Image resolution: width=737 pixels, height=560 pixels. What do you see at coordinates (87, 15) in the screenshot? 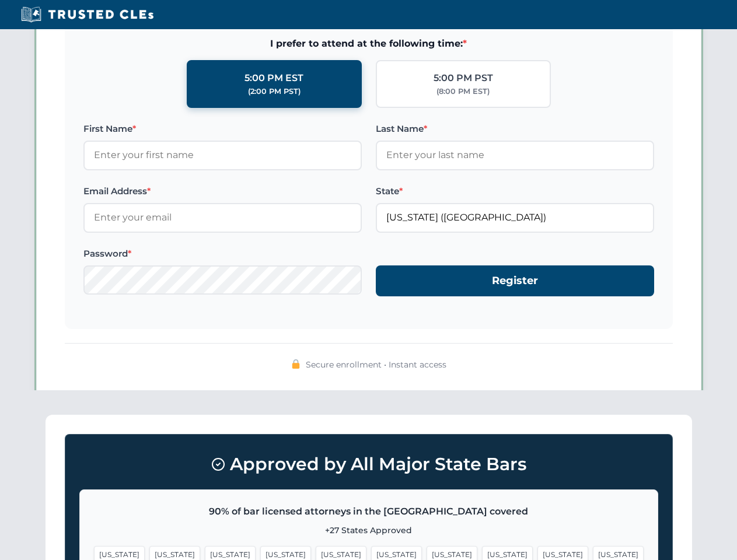
I see `img: Trusted CLEs` at bounding box center [87, 15].